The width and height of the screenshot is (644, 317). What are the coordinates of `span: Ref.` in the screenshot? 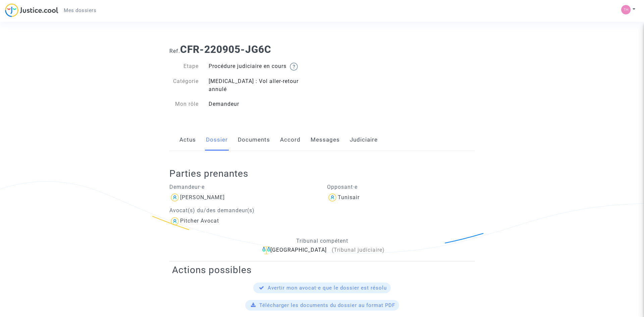 It's located at (175, 51).